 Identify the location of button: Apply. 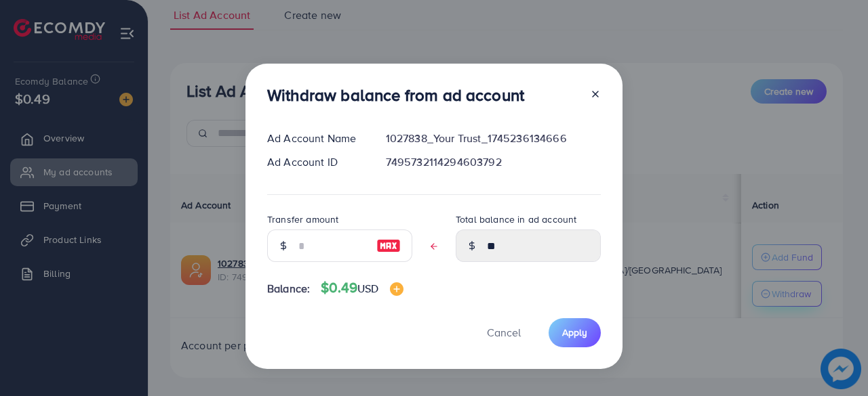
(574, 333).